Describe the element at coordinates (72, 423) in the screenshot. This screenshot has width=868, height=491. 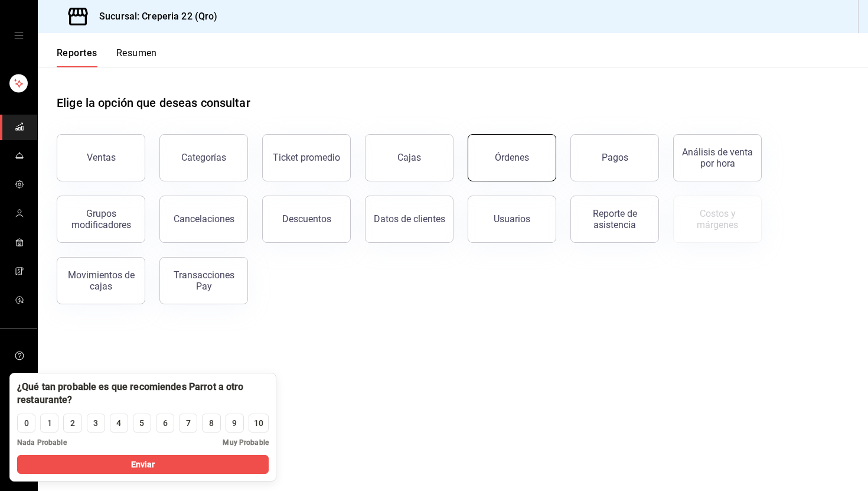
I see `button: 2` at that location.